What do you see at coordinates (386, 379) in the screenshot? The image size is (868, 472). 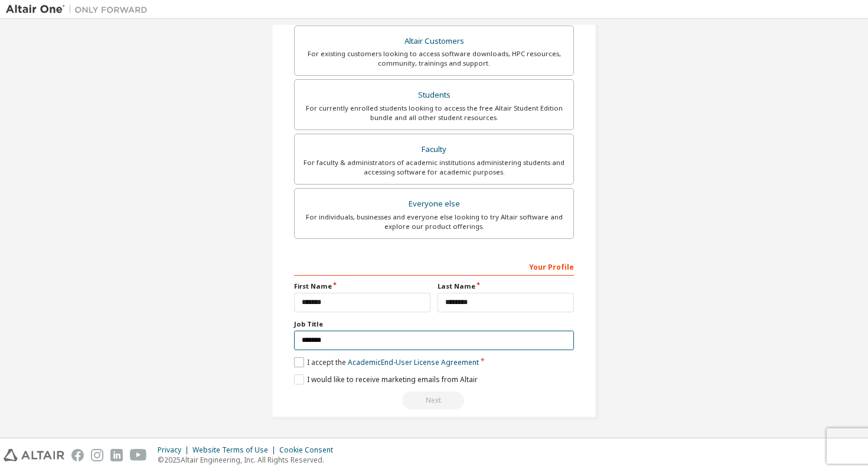 I see `label: I would like to receive marketing emails from Altair` at bounding box center [386, 379].